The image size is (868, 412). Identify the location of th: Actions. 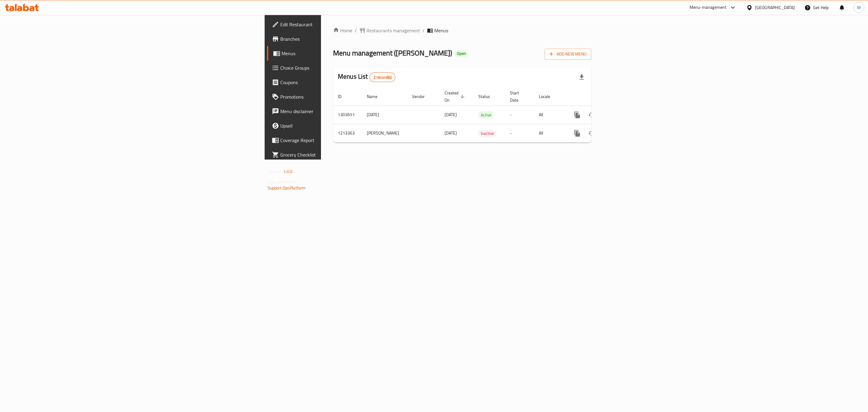
(599, 96).